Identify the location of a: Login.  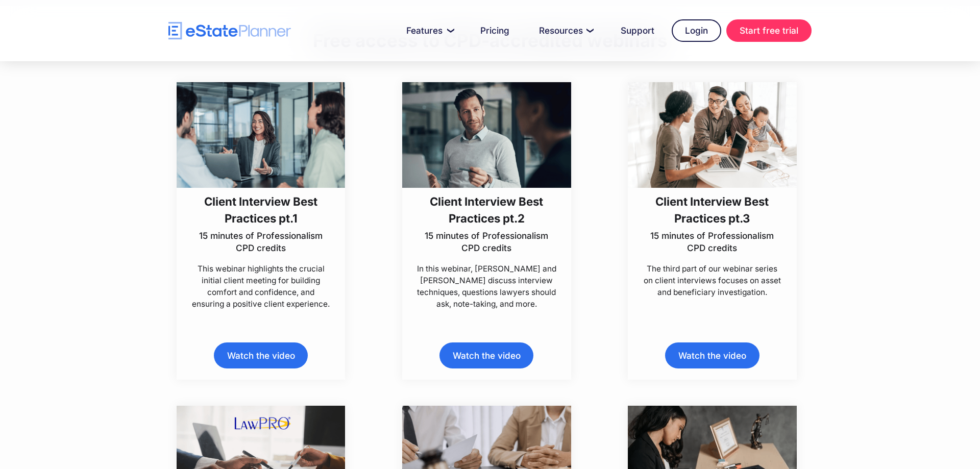
(696, 31).